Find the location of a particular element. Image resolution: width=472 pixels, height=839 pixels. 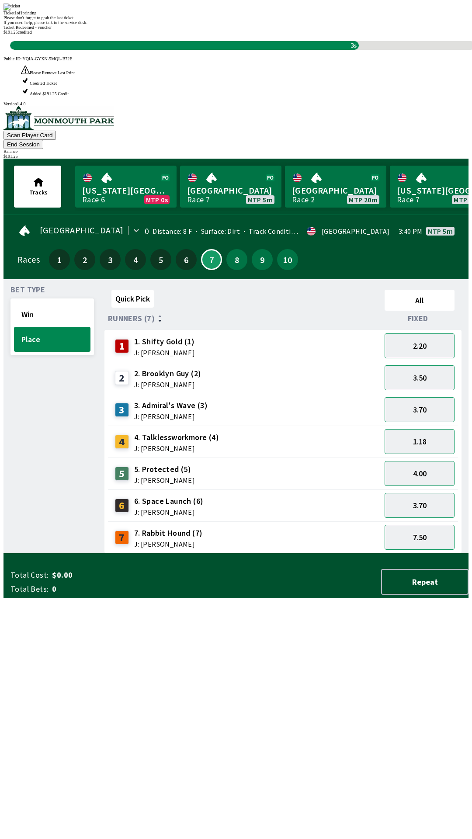

span: Added $191.25 Credit is located at coordinates (49, 94).